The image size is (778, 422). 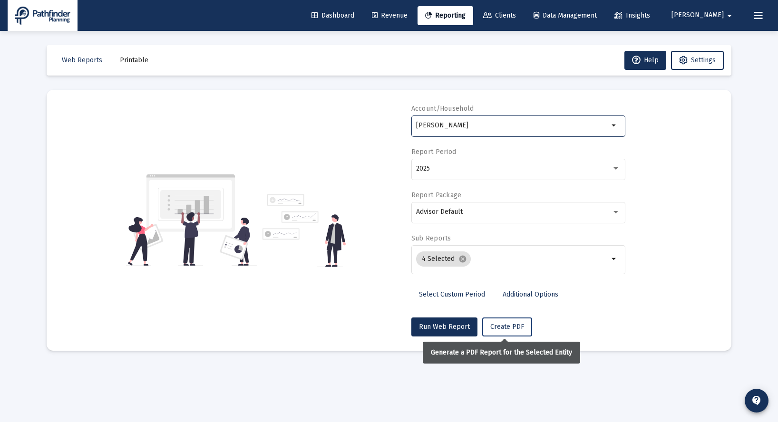 I want to click on a: Reporting, so click(x=445, y=16).